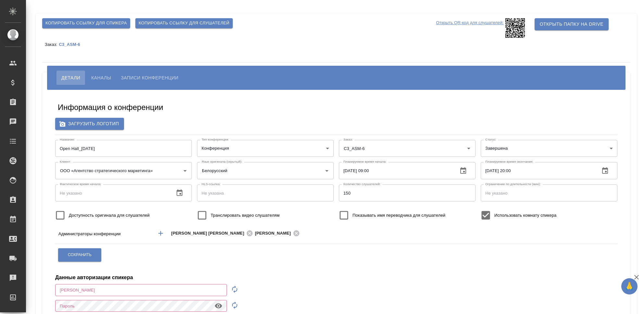  What do you see at coordinates (572, 24) in the screenshot?
I see `span: Открыть папку на Drive` at bounding box center [572, 24].